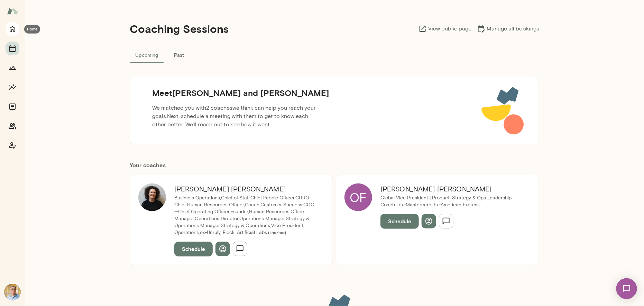  I want to click on img: Deana Murfitt, so click(152, 197).